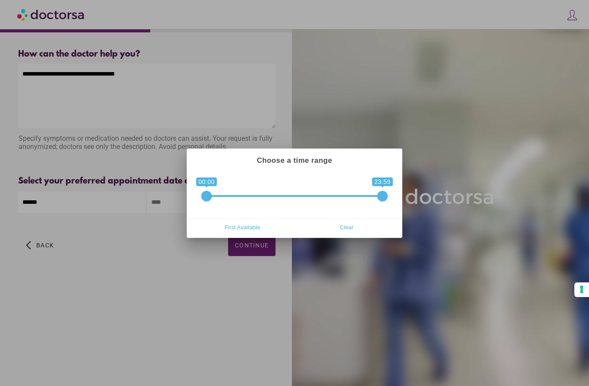 The width and height of the screenshot is (589, 386). I want to click on span: Clear, so click(347, 227).